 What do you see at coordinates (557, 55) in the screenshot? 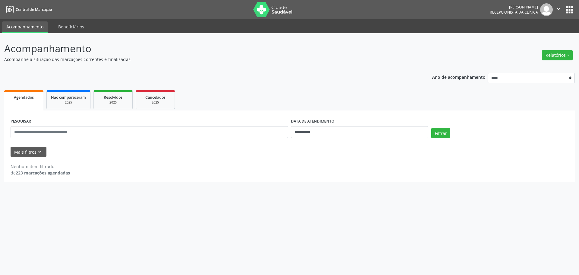
I see `button: Relatórios` at bounding box center [557, 55].